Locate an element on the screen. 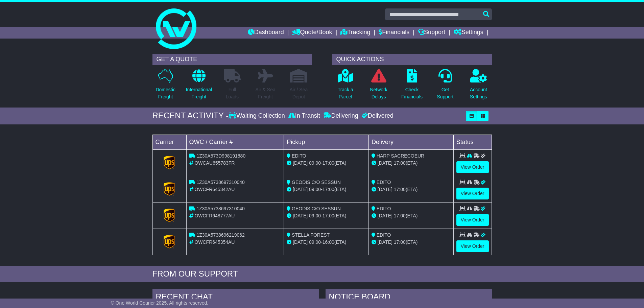  p: Check Financials is located at coordinates (412, 94).